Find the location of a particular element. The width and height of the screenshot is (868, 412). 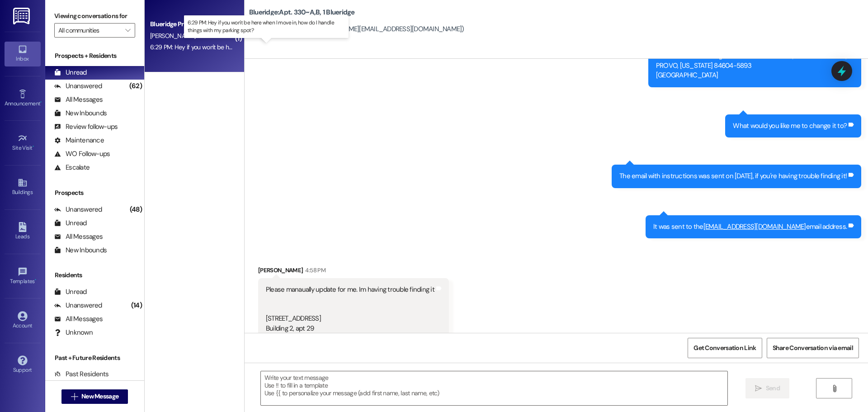

div: Prospects + Residents is located at coordinates (94, 55).